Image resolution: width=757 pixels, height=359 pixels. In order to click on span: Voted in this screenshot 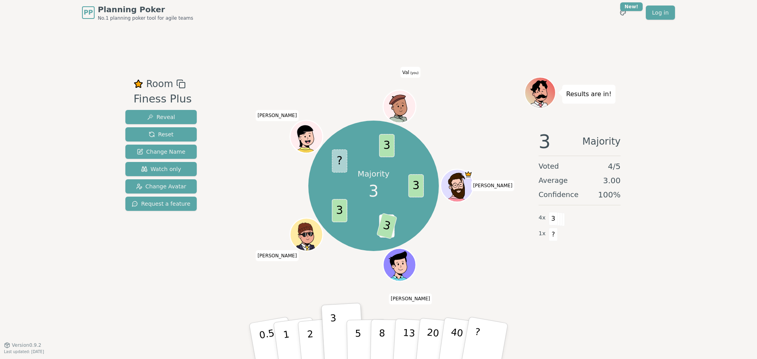, I will do `click(549, 166)`.